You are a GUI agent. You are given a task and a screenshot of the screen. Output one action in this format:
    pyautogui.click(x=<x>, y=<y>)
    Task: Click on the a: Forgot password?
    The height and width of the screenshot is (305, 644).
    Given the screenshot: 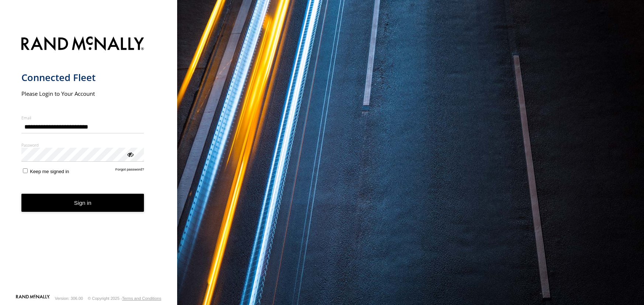 What is the action you would take?
    pyautogui.click(x=130, y=170)
    